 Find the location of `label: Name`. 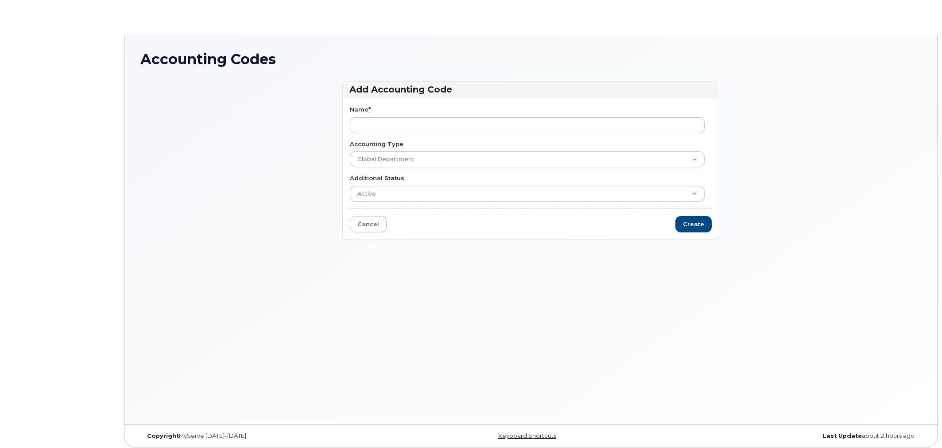

label: Name is located at coordinates (360, 109).